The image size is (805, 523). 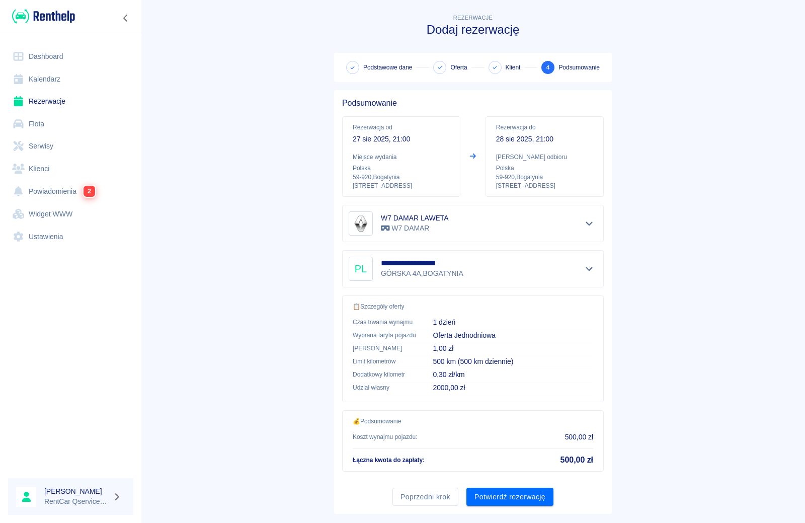 I want to click on a: Ustawienia, so click(x=70, y=237).